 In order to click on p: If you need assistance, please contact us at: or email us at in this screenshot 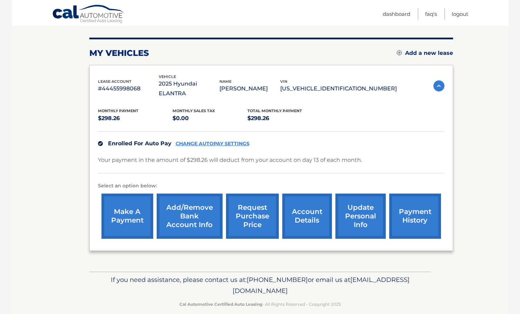, I will do `click(260, 285)`.